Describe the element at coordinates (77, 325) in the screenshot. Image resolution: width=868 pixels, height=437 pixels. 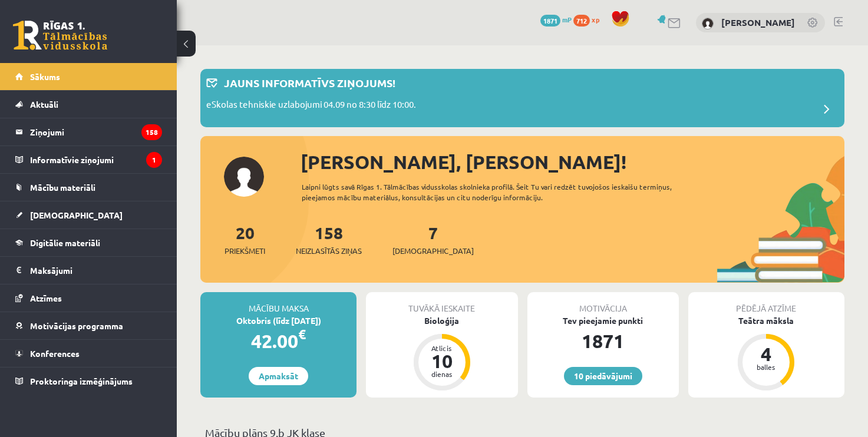
I see `span: Motivācijas programma` at that location.